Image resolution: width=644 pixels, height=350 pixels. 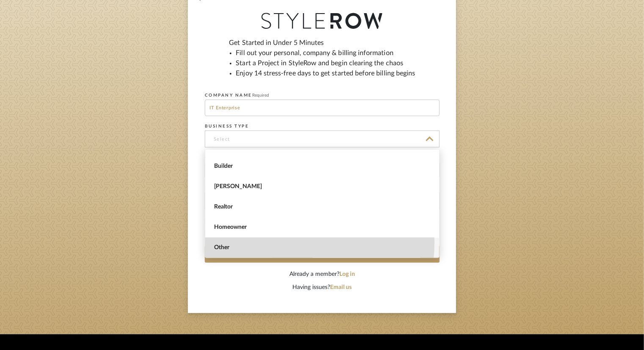 I want to click on span: Required, so click(x=261, y=96).